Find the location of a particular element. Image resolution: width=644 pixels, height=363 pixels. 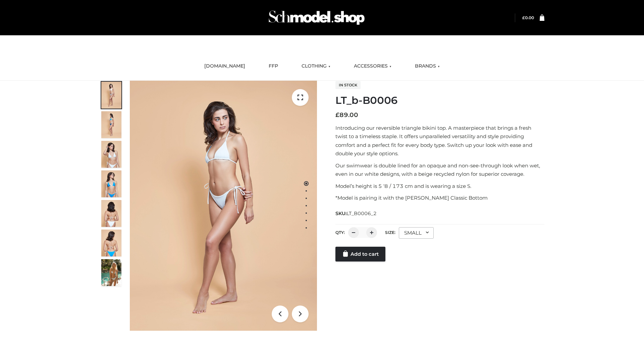

img: ArielClassicBikiniTop_CloudNine_AzureSky_OW114ECO_7-scaled.jpg is located at coordinates (111, 213).